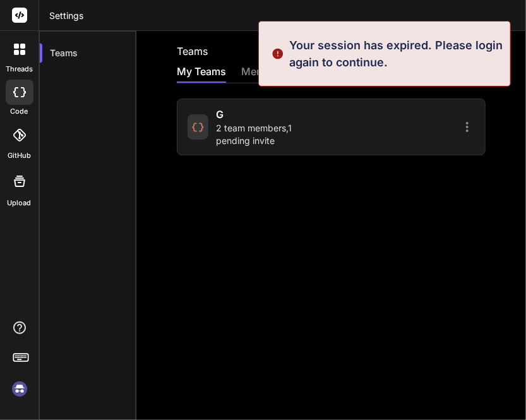 This screenshot has height=420, width=526. Describe the element at coordinates (396, 54) in the screenshot. I see `p: Your session has expired. Please login again to continue.` at that location.